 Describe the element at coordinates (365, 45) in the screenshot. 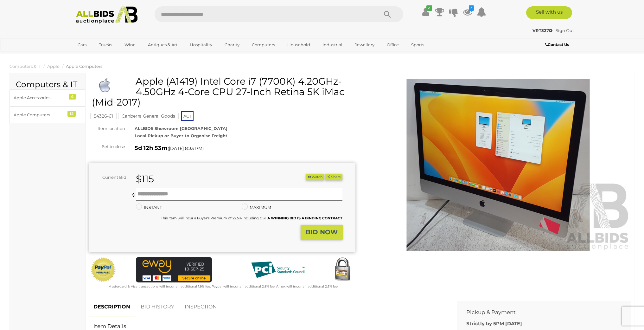

I see `a: Jewellery` at that location.